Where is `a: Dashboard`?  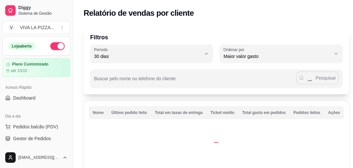 a: Dashboard is located at coordinates (36, 98).